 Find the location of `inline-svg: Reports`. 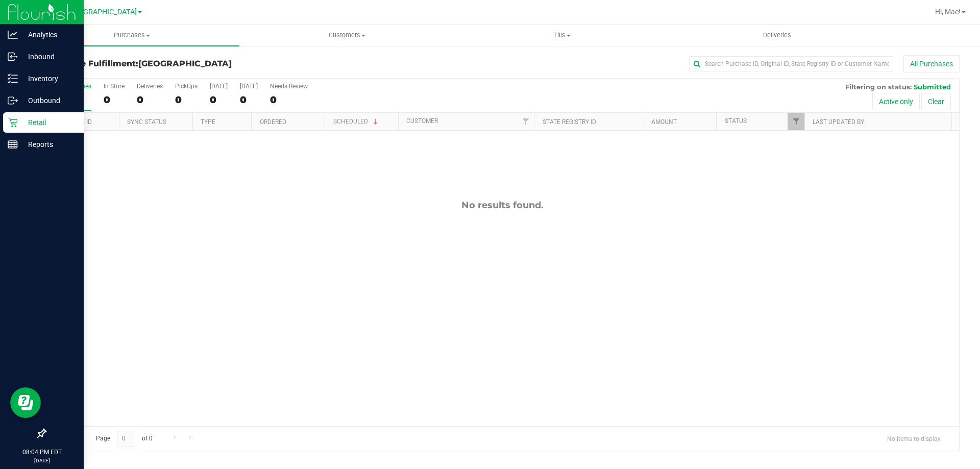

inline-svg: Reports is located at coordinates (13, 145).